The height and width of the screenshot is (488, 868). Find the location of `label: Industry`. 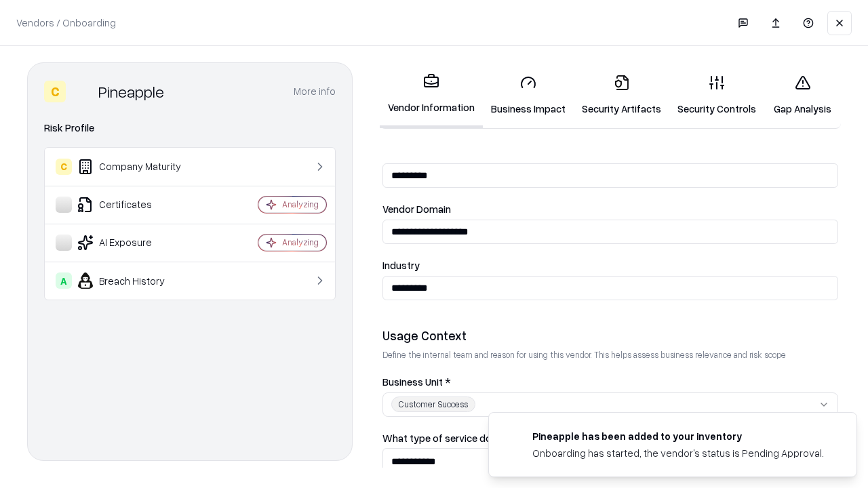

label: Industry is located at coordinates (610, 265).